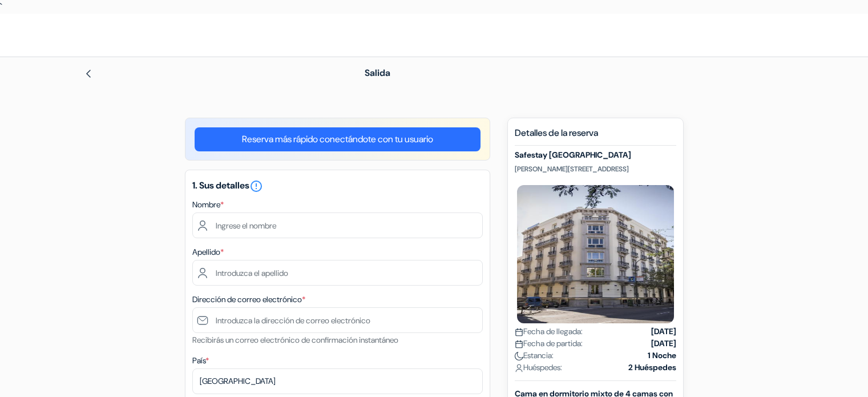 Image resolution: width=868 pixels, height=397 pixels. I want to click on span: Fecha de partida:, so click(548, 343).